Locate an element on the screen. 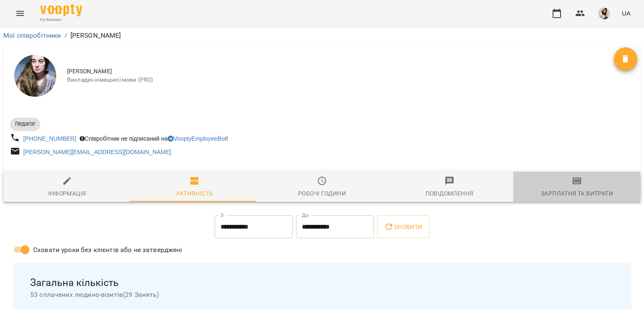 Image resolution: width=644 pixels, height=309 pixels. button: Menu is located at coordinates (20, 13).